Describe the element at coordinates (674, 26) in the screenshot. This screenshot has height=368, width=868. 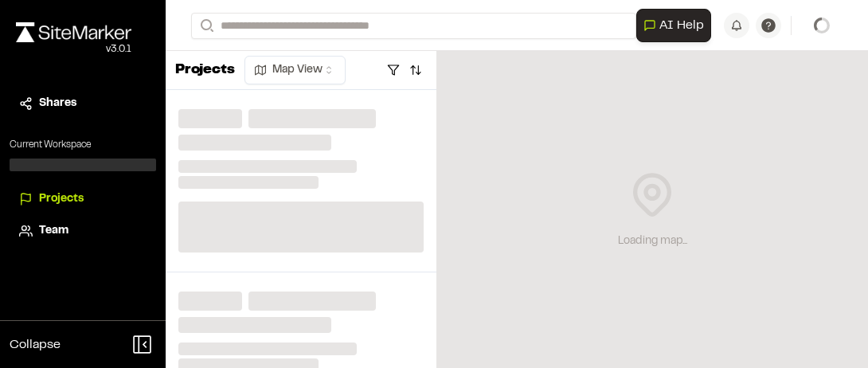
I see `button: Open AI Assistant` at that location.